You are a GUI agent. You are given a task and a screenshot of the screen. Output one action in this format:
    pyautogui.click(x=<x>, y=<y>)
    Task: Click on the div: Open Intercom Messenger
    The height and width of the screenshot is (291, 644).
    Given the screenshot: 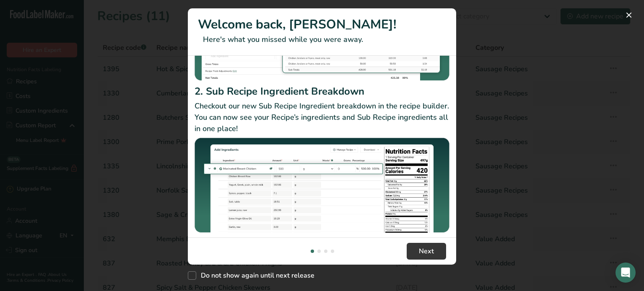 What is the action you would take?
    pyautogui.click(x=625, y=273)
    